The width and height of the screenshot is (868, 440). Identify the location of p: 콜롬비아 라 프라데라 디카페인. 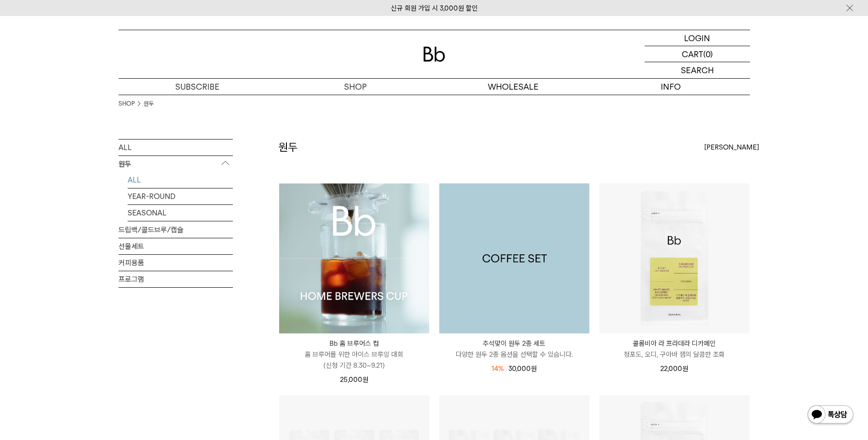
(675, 343).